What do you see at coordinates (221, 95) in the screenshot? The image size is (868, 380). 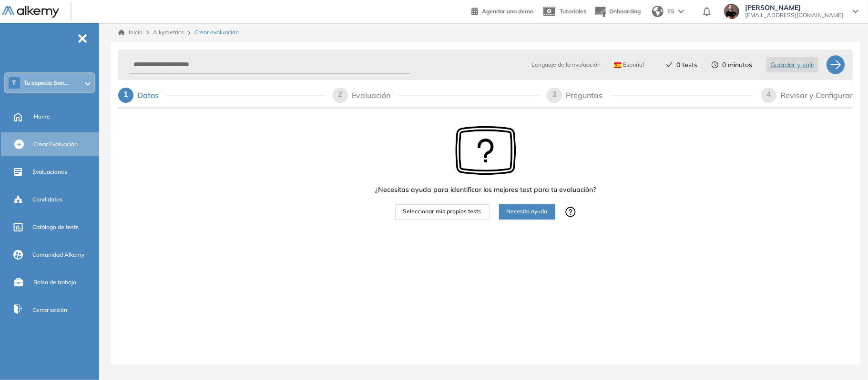 I see `div: 1Datos` at bounding box center [221, 95].